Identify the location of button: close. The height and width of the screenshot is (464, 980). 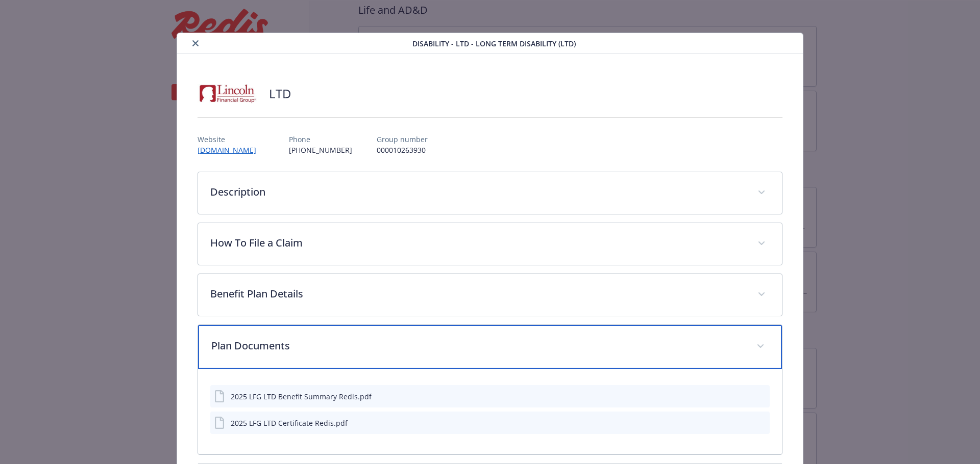
(195, 44).